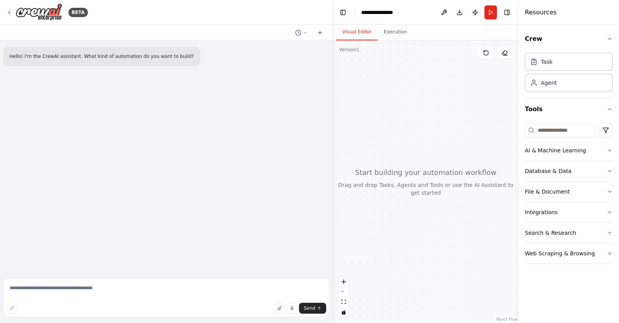  I want to click on button: File & Document, so click(569, 192).